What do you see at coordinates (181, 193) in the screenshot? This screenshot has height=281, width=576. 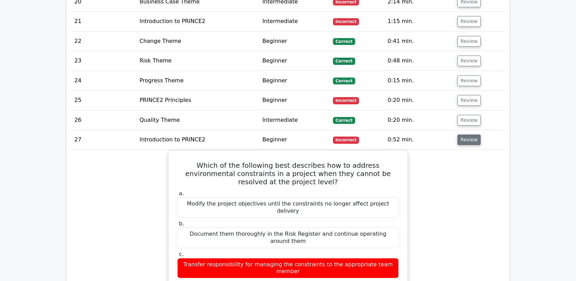 I see `span: a.` at bounding box center [181, 193].